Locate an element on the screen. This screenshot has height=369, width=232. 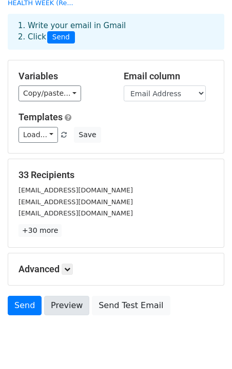
a: Copy/paste... is located at coordinates (50, 93).